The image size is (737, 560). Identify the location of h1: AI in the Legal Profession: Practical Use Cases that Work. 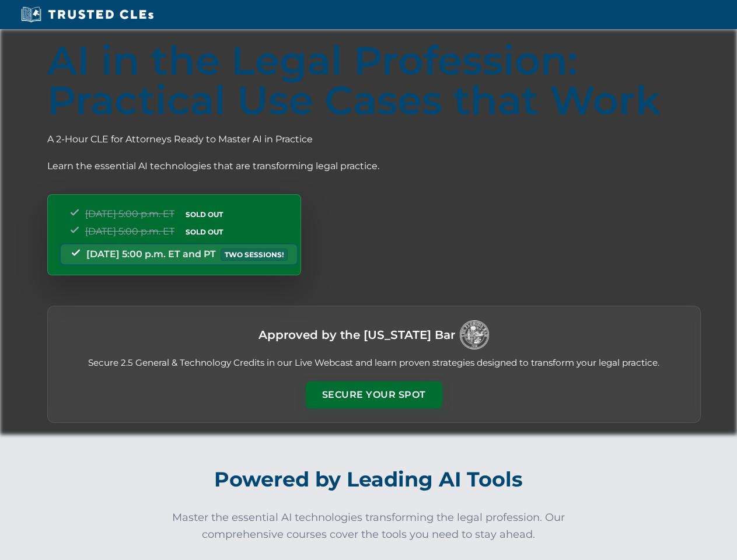
(374, 80).